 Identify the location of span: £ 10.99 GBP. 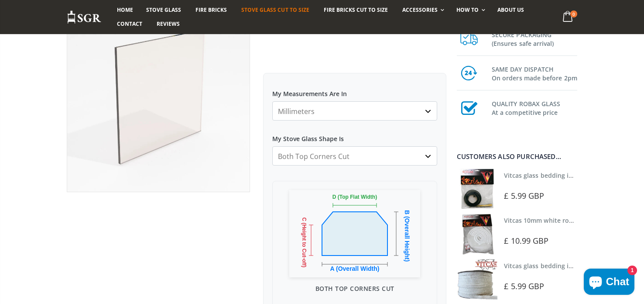
(526, 241).